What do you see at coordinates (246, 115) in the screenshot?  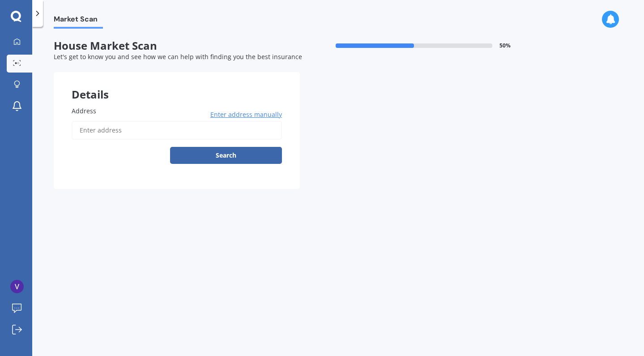 I see `span: Enter address manually` at bounding box center [246, 115].